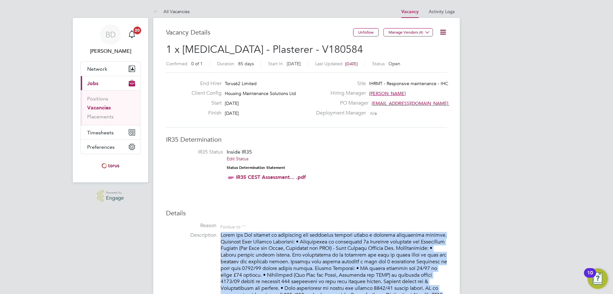 The height and width of the screenshot is (294, 613). What do you see at coordinates (409, 83) in the screenshot?
I see `span: IHRMT - Responsive maintenance - IHC` at bounding box center [409, 83].